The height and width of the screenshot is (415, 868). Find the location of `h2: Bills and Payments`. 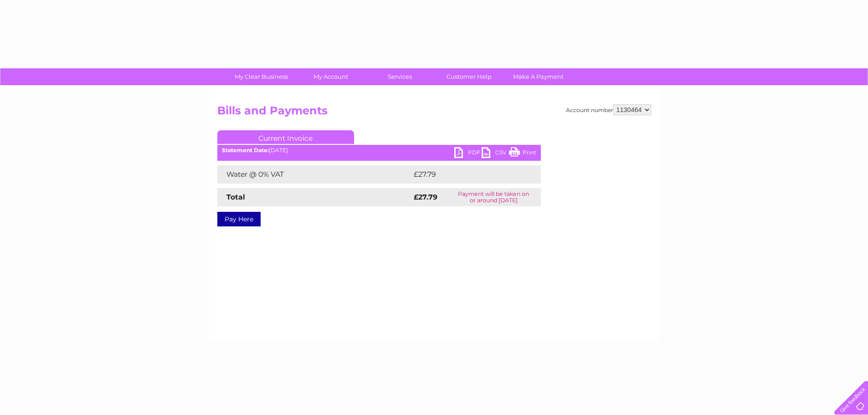

h2: Bills and Payments is located at coordinates (435, 113).